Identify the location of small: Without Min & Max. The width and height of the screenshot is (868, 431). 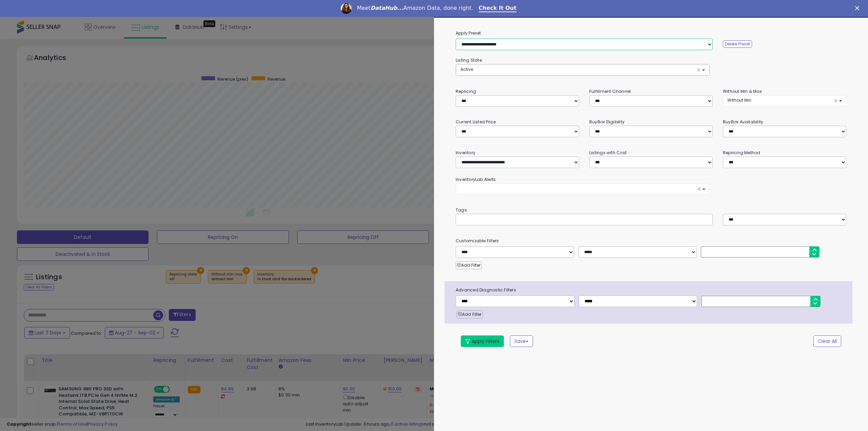
(742, 91).